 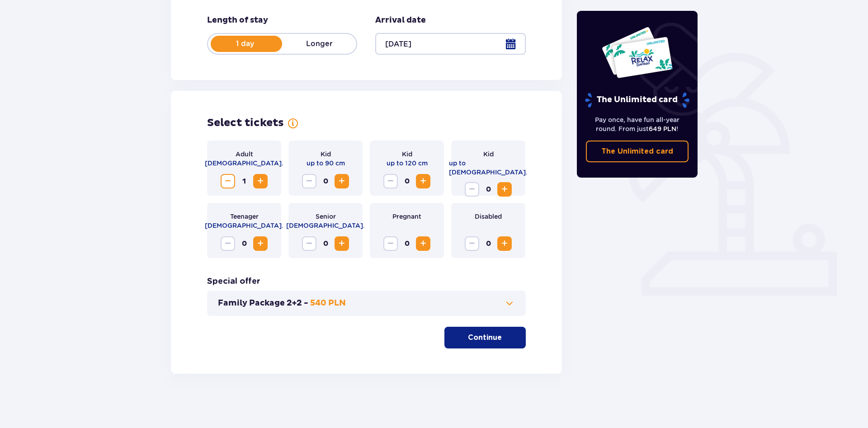 I want to click on p: Continue, so click(x=484, y=337).